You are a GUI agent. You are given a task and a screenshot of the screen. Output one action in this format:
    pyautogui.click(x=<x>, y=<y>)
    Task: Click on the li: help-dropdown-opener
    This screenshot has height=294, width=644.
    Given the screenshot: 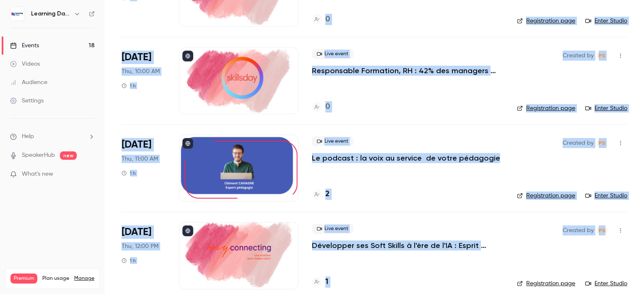 What is the action you would take?
    pyautogui.click(x=52, y=137)
    